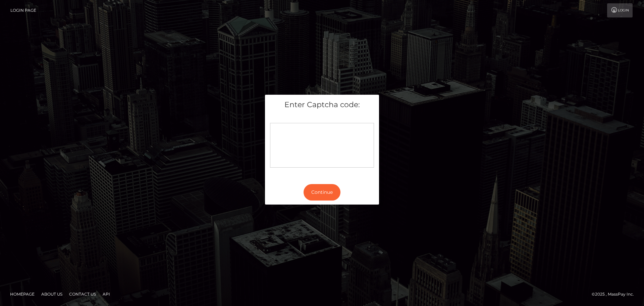 This screenshot has height=306, width=644. What do you see at coordinates (322, 192) in the screenshot?
I see `button: Continue` at bounding box center [322, 192].